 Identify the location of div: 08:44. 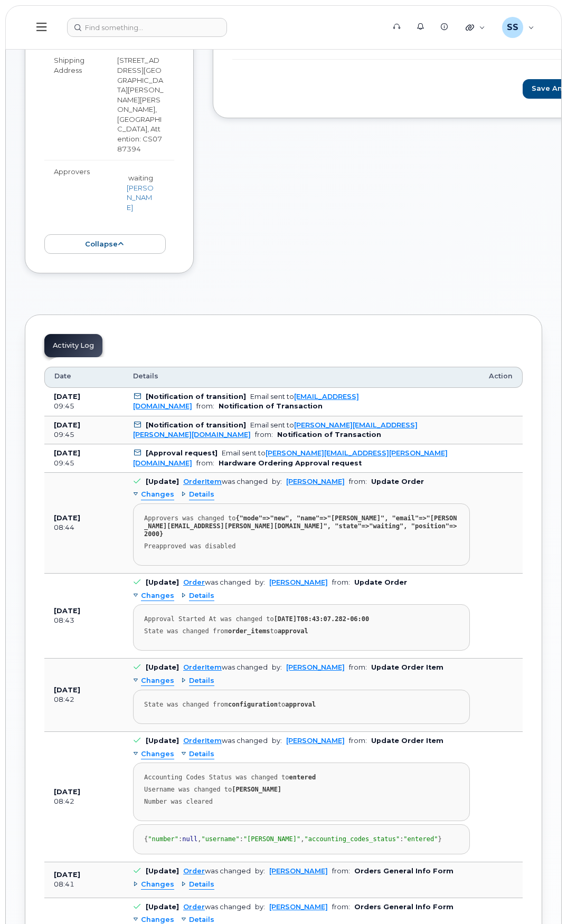
(84, 528).